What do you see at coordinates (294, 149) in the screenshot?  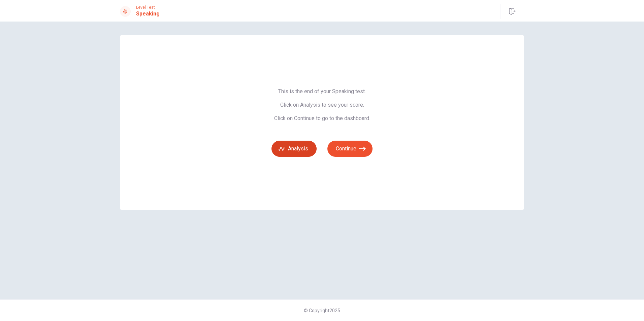 I see `a: Analysis` at bounding box center [294, 149].